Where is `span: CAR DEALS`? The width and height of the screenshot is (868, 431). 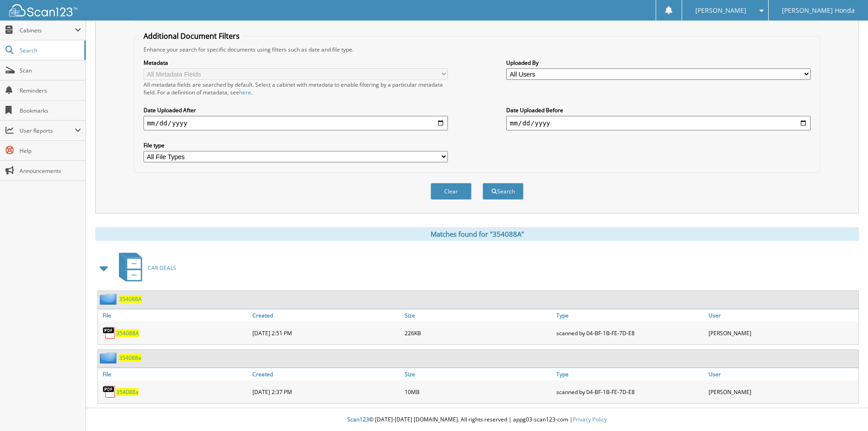 span: CAR DEALS is located at coordinates (162, 268).